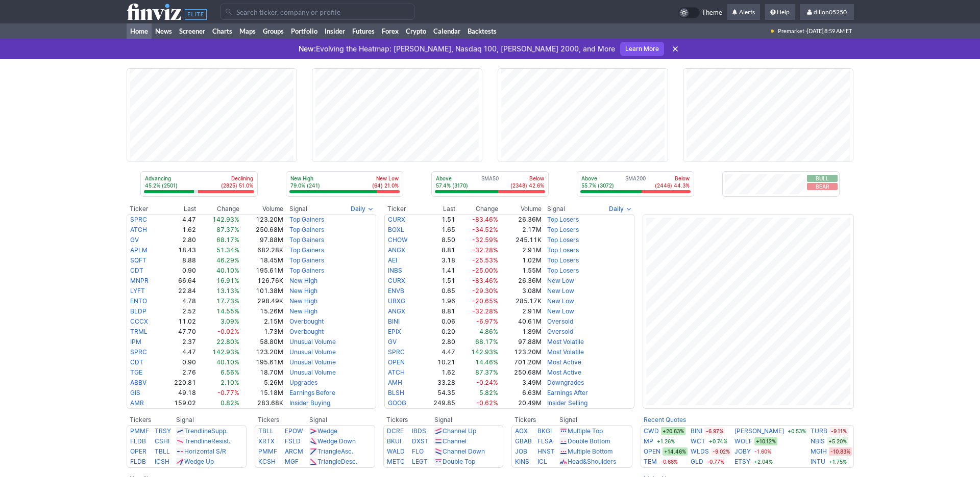 This screenshot has width=980, height=477. What do you see at coordinates (139, 31) in the screenshot?
I see `a: Home` at bounding box center [139, 31].